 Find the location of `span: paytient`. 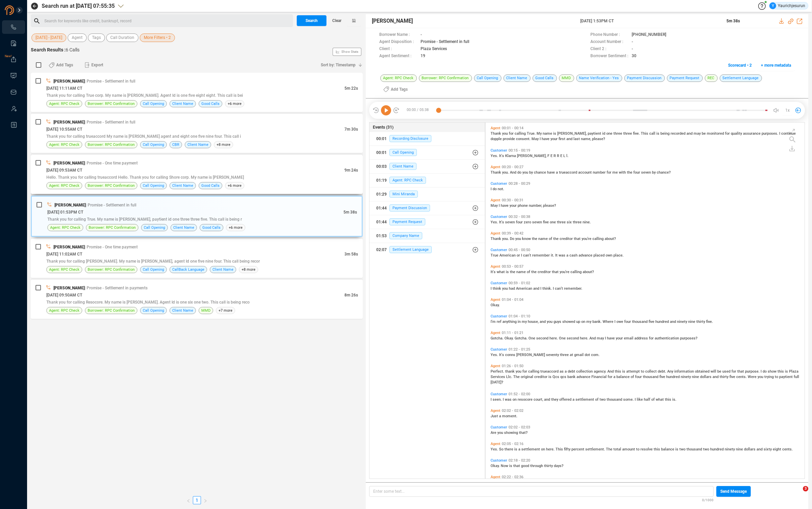

span: paytient is located at coordinates (595, 133).